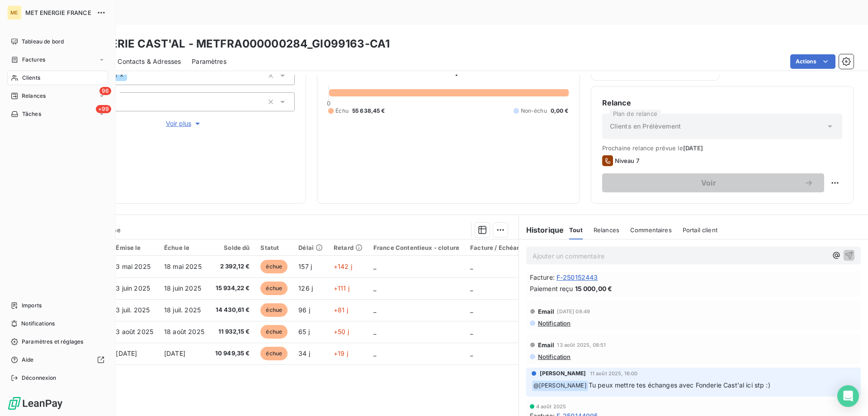  Describe the element at coordinates (813, 61) in the screenshot. I see `button: Actions` at that location.